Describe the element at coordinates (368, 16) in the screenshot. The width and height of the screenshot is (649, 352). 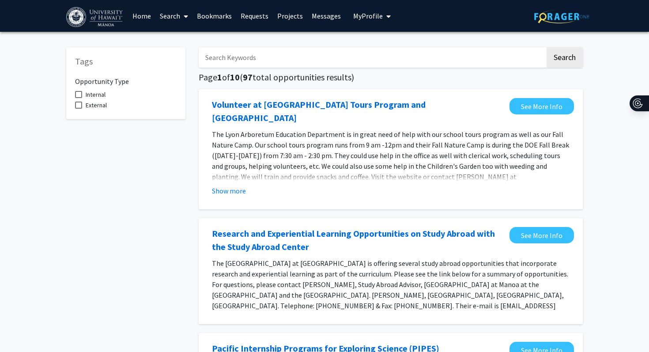
I see `span: My Profile` at that location.